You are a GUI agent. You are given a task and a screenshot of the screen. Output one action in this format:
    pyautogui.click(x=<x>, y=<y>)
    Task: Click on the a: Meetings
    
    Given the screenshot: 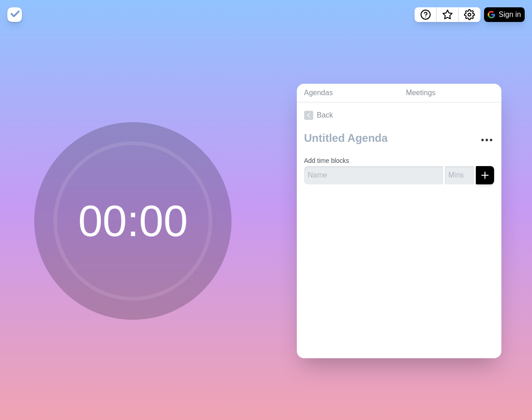 What is the action you would take?
    pyautogui.click(x=450, y=93)
    